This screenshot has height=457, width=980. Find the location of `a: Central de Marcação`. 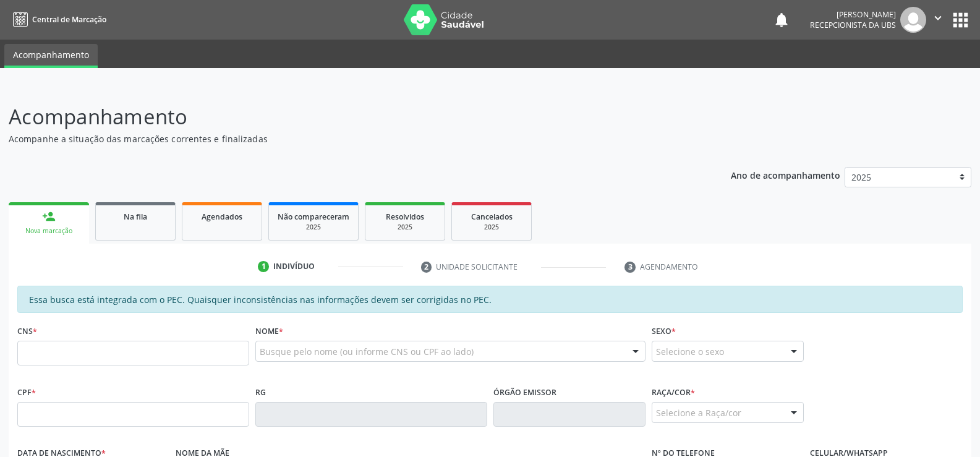

a: Central de Marcação is located at coordinates (58, 19).